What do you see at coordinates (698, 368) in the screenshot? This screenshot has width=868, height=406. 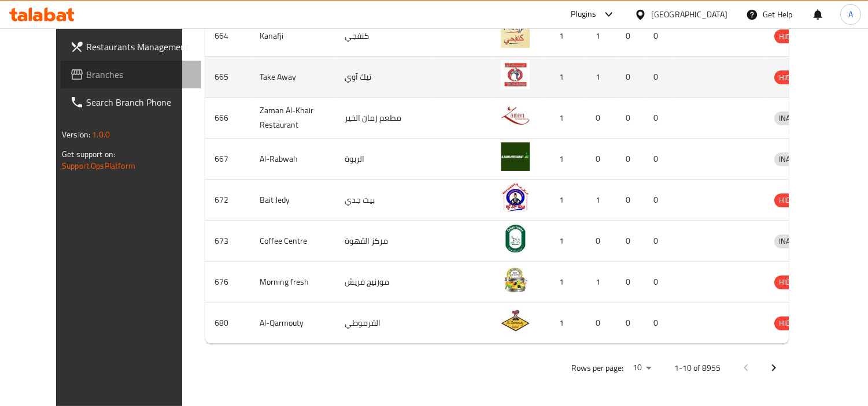 I see `p: 1-10 of 8955` at bounding box center [698, 368].